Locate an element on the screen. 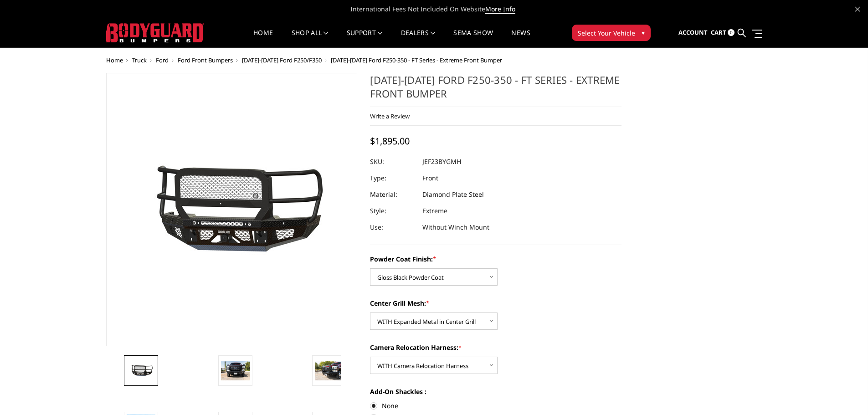  a: Account is located at coordinates (693, 33).